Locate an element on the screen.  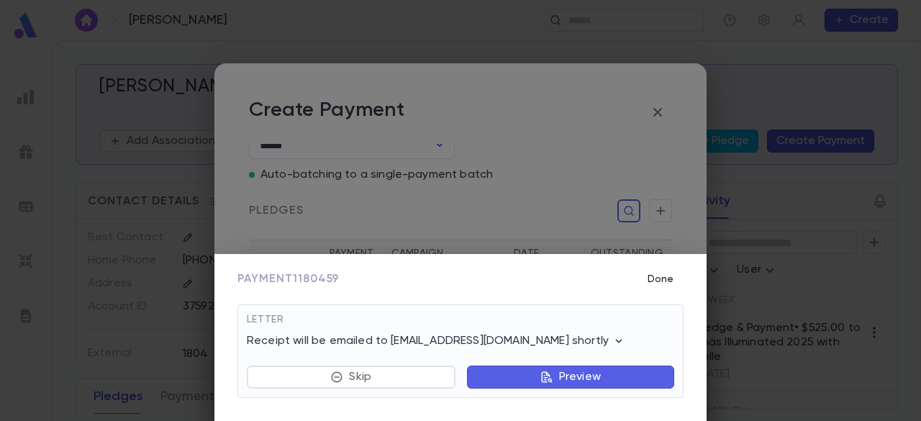
button: Done is located at coordinates (661, 279).